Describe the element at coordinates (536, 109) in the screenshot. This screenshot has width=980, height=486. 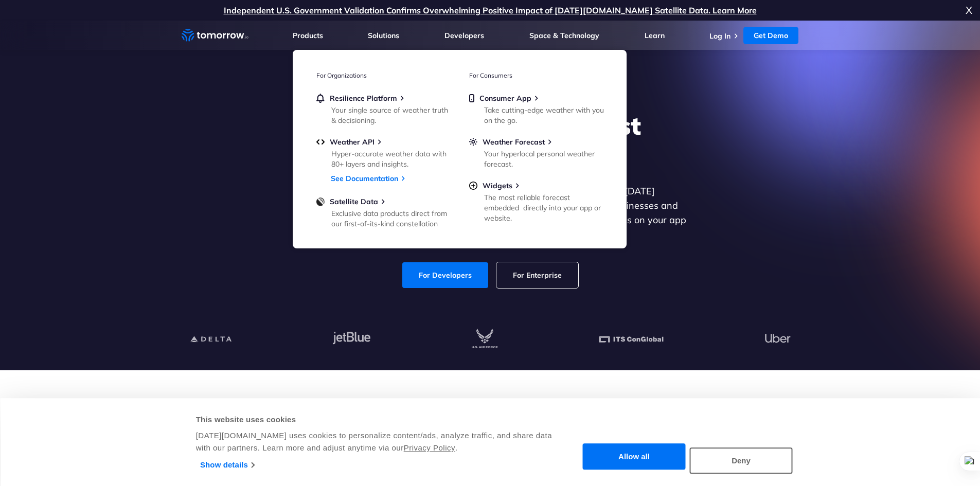
I see `a: Consumer AppTake cutting-edge weather with you on the go.` at that location.